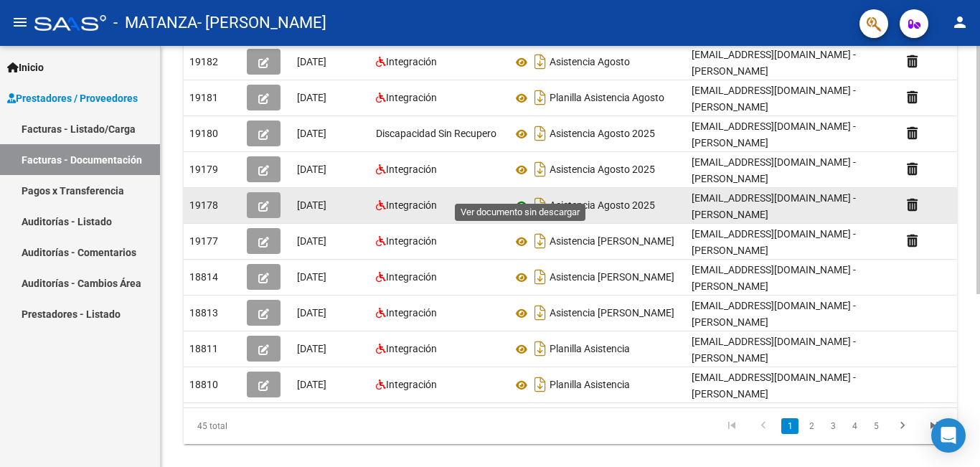  Describe the element at coordinates (790, 426) in the screenshot. I see `a: 1` at that location.